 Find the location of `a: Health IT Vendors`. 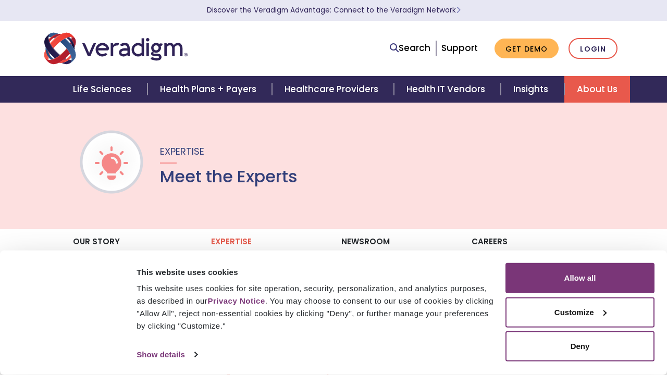

a: Health IT Vendors is located at coordinates (447, 89).